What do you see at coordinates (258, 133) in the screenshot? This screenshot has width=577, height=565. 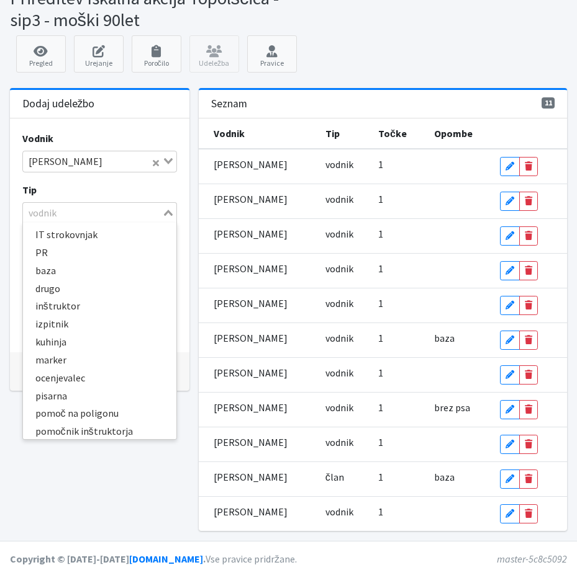 I see `th: Vodnik` at bounding box center [258, 133].